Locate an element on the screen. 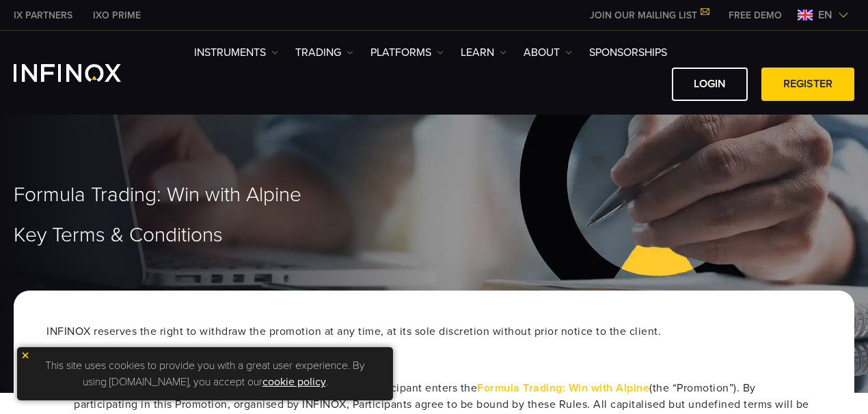 This screenshot has height=414, width=868. span: en is located at coordinates (825, 15).